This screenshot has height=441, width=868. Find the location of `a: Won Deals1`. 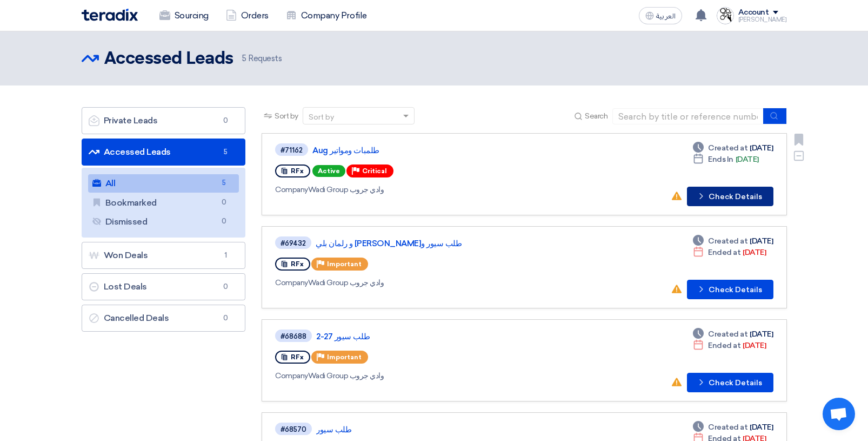

a: Won Deals1 is located at coordinates (164, 255).